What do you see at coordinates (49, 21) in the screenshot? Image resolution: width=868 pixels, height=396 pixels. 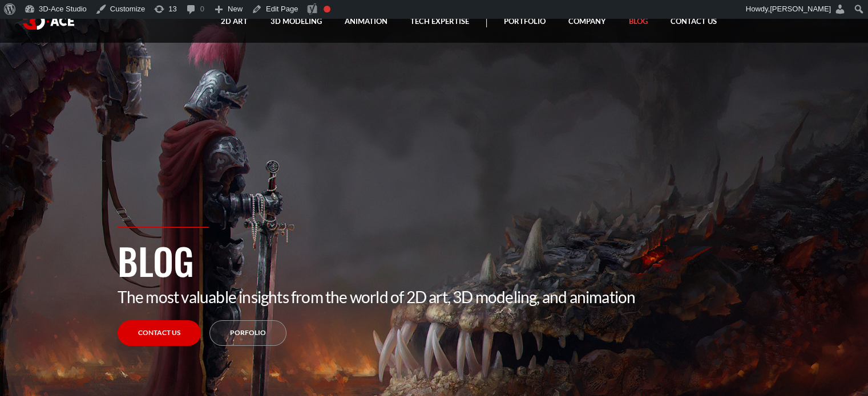 I see `img: logo white` at bounding box center [49, 21].